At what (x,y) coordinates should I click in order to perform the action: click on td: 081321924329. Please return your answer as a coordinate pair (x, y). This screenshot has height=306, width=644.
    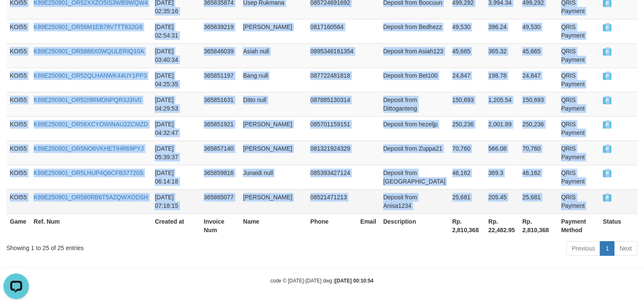
    Looking at the image, I should click on (332, 152).